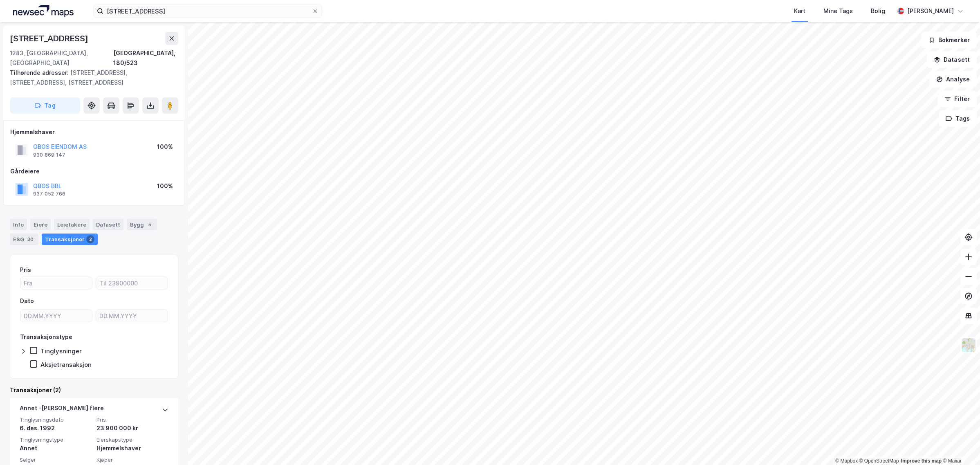 The height and width of the screenshot is (465, 980). What do you see at coordinates (46, 337) in the screenshot?
I see `div: Transaksjonstype` at bounding box center [46, 337].